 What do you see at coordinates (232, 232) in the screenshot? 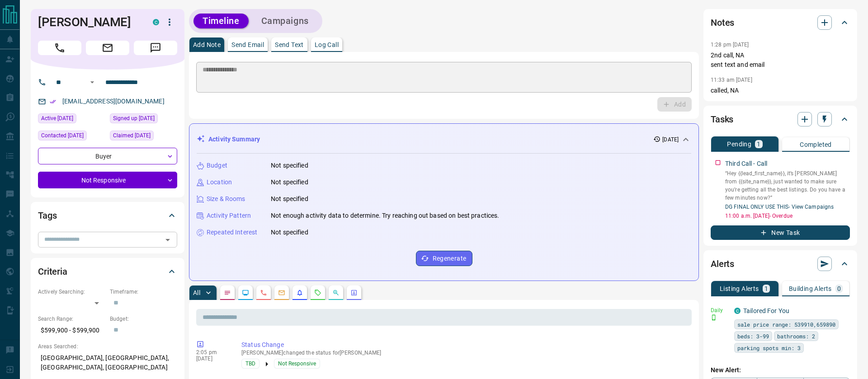
I see `p: Repeated Interest` at bounding box center [232, 232].